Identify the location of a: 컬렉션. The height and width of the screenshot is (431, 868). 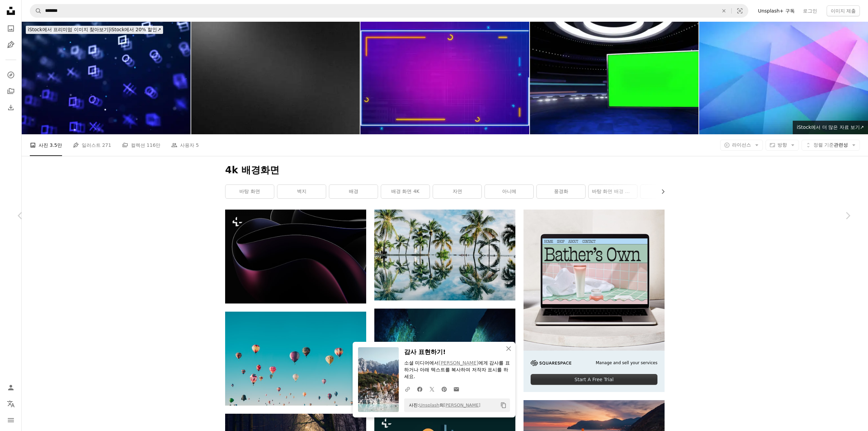
(11, 91).